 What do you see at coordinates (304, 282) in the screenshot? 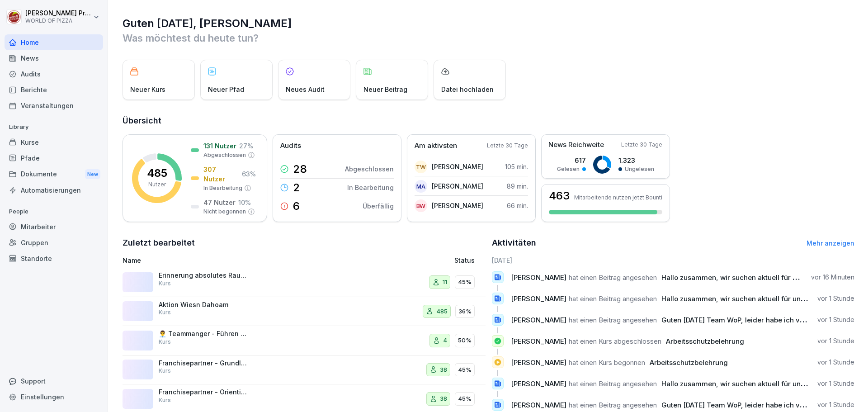
I see `a: Erinnerung absolutes Rauchverbot im FirmenfahrzeugKurs1145%` at bounding box center [304, 282].